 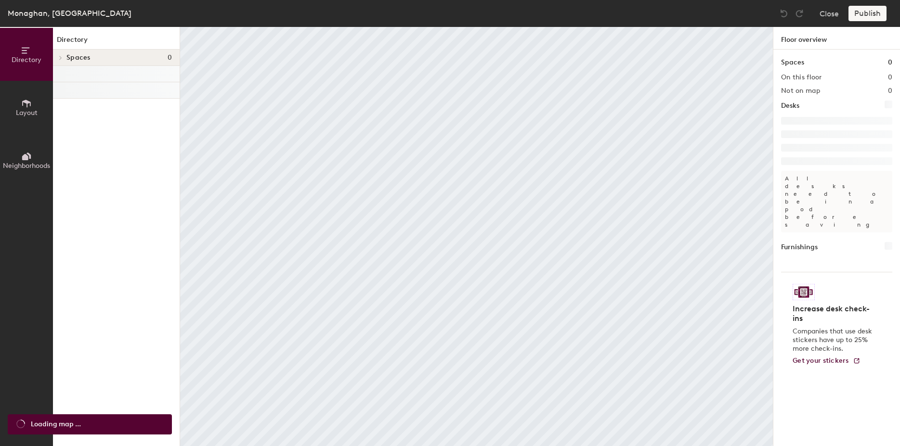 What do you see at coordinates (833, 340) in the screenshot?
I see `p: Companies that use desk stickers have up to 25% more check-ins.` at bounding box center [833, 340].